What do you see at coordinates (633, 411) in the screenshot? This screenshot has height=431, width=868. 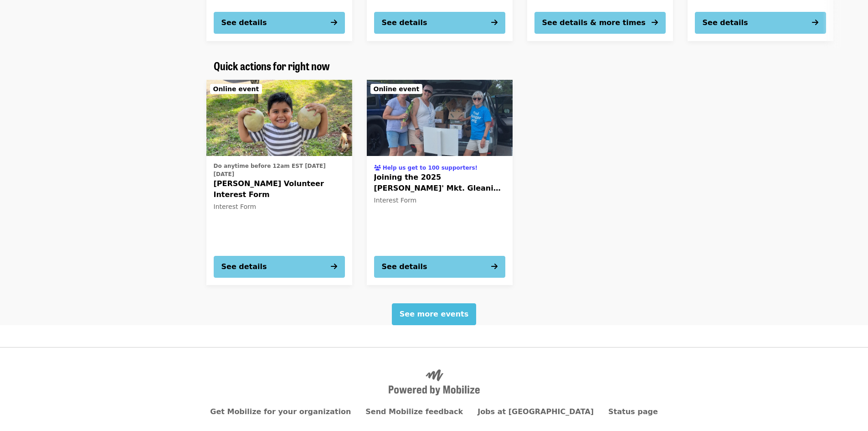 I see `span: Status page` at bounding box center [633, 411].